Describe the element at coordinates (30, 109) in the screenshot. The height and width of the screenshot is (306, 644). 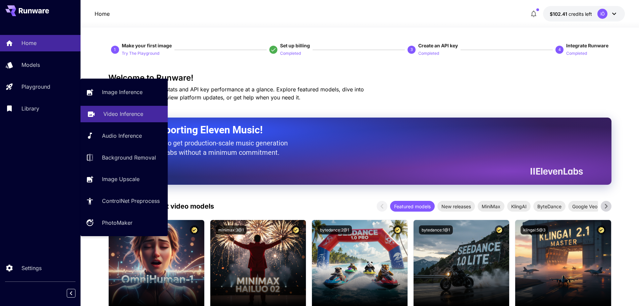
I see `p: Library` at that location.